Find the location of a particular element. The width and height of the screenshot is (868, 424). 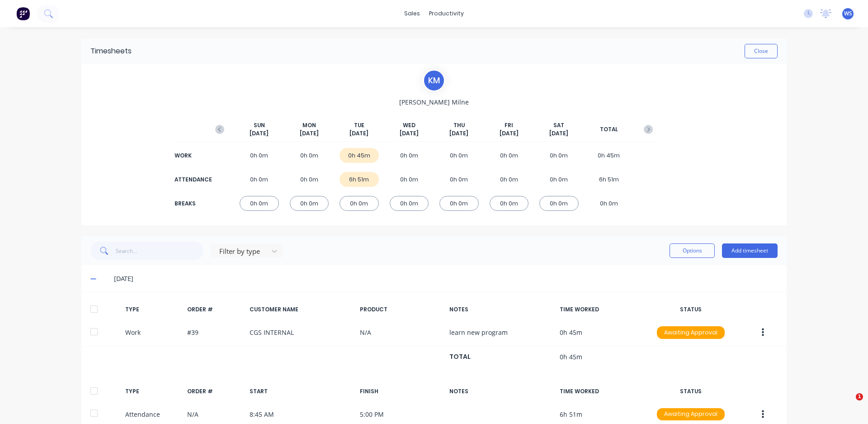

span: SUN is located at coordinates (259, 126).